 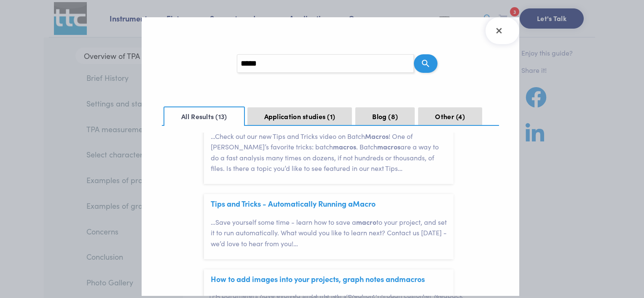 What do you see at coordinates (329, 226) in the screenshot?
I see `article: Tips and Tricks - Automatically Running a Macro` at bounding box center [329, 226].